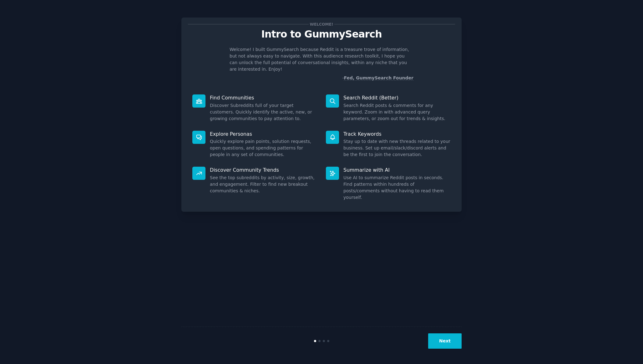  Describe the element at coordinates (321, 24) in the screenshot. I see `span: Welcome!` at that location.